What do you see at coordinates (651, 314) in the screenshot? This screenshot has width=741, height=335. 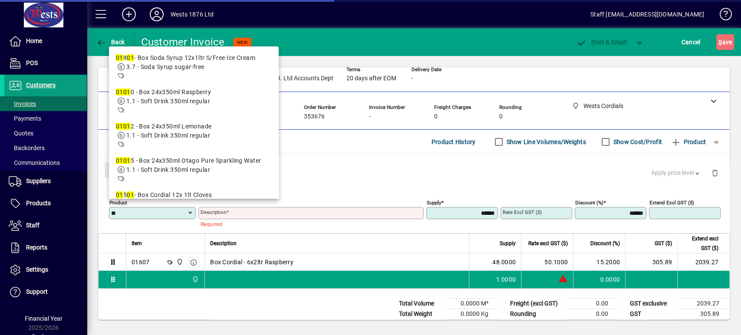 I see `td: GST` at bounding box center [651, 314].